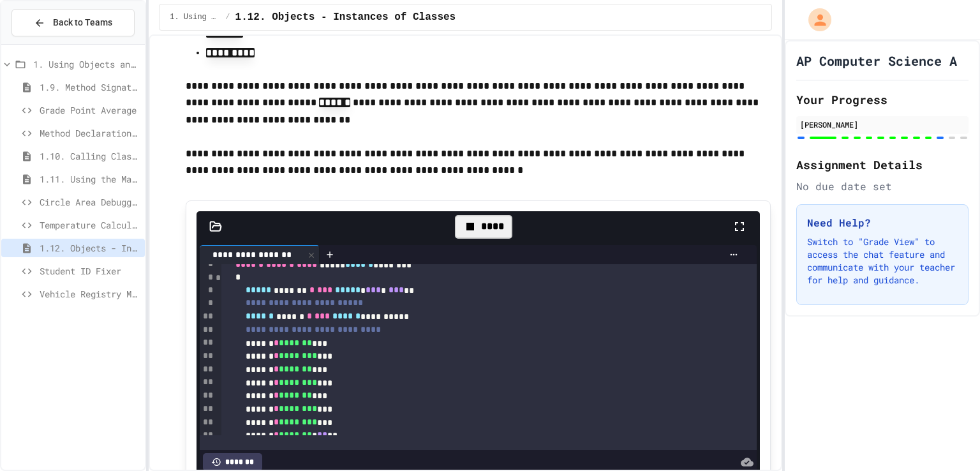 The image size is (980, 471). I want to click on span: Temperature Calculator Helper, so click(89, 225).